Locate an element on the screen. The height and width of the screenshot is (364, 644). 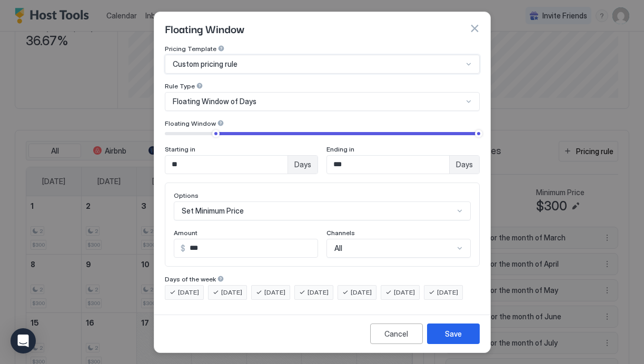
div: Open Intercom Messenger is located at coordinates (23, 341).